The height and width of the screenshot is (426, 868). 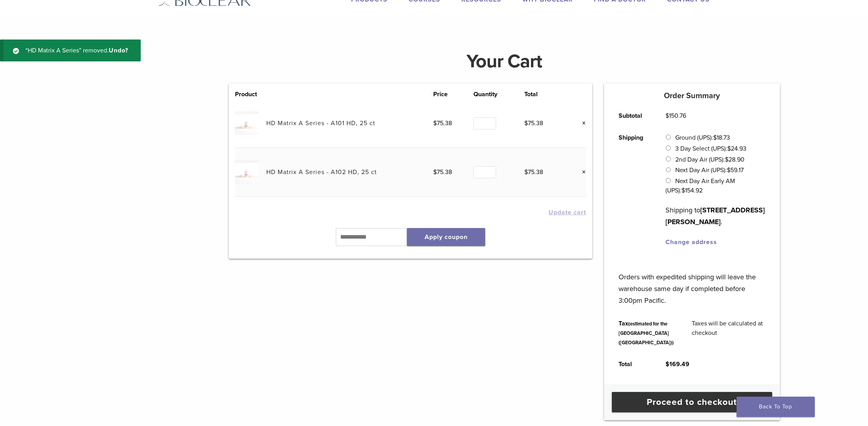 What do you see at coordinates (678, 364) in the screenshot?
I see `bdi: 169.49` at bounding box center [678, 364].